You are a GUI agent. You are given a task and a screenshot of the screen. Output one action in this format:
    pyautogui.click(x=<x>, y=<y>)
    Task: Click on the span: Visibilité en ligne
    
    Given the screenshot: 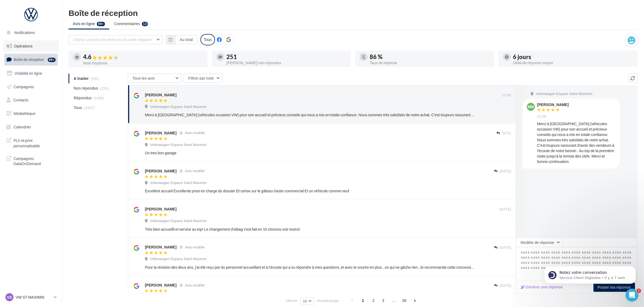 What is the action you would take?
    pyautogui.click(x=29, y=73)
    